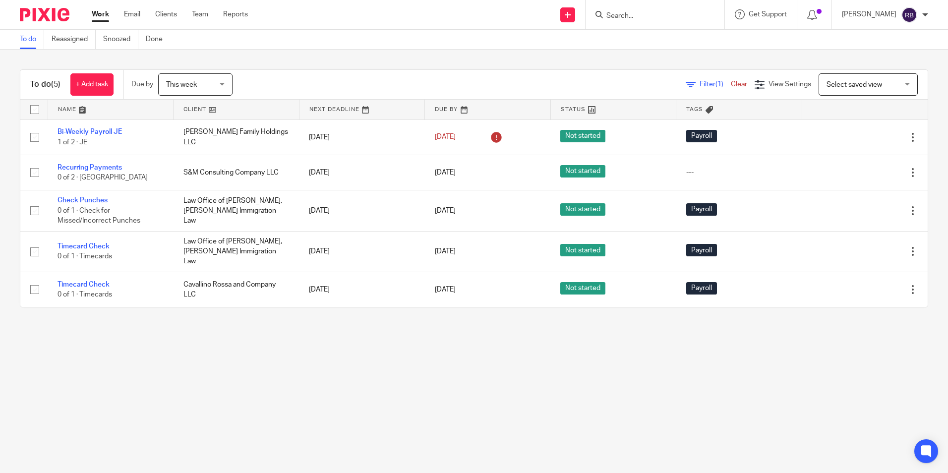 The height and width of the screenshot is (473, 948). Describe the element at coordinates (767, 14) in the screenshot. I see `span: Get Support` at that location.